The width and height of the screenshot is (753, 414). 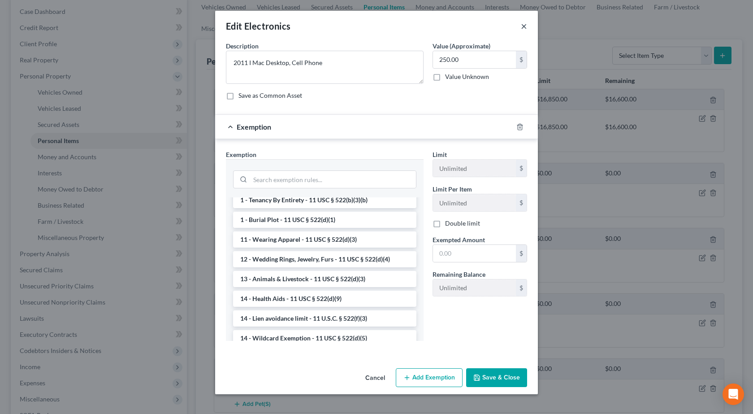 I want to click on div: Edit Electronics, so click(x=258, y=26).